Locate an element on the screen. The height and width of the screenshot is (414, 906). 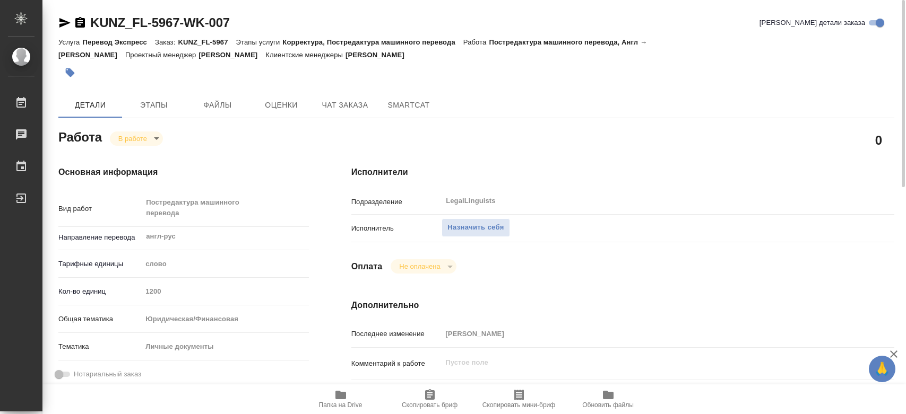
span: Чат заказа is located at coordinates (345, 105).